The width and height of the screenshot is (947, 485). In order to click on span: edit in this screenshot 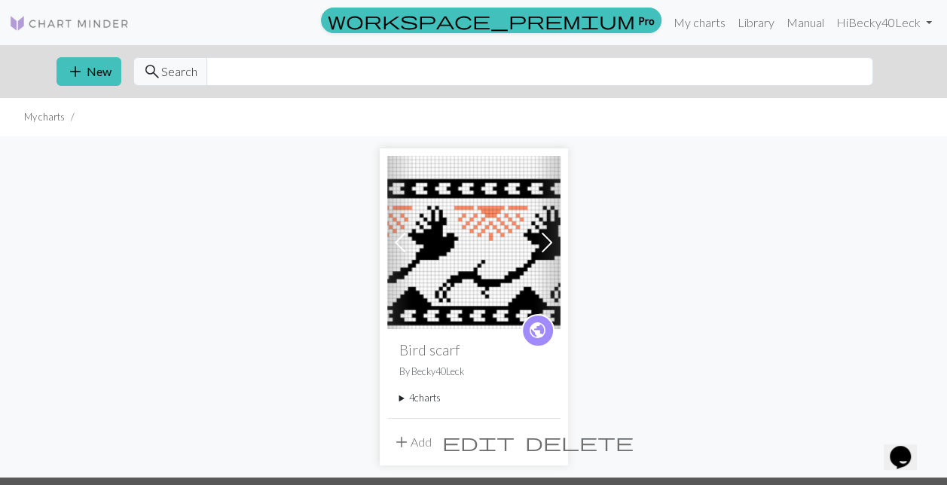, I will do `click(478, 442)`.